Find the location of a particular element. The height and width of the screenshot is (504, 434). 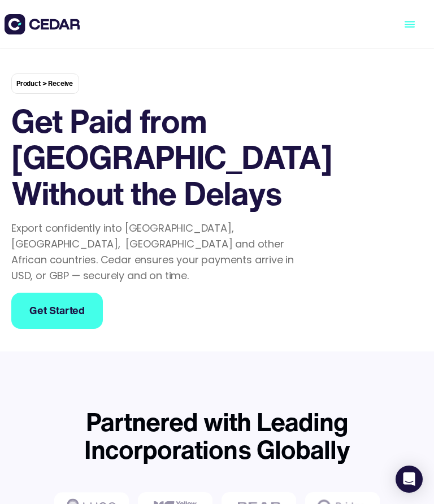

a: Get Started is located at coordinates (57, 311).